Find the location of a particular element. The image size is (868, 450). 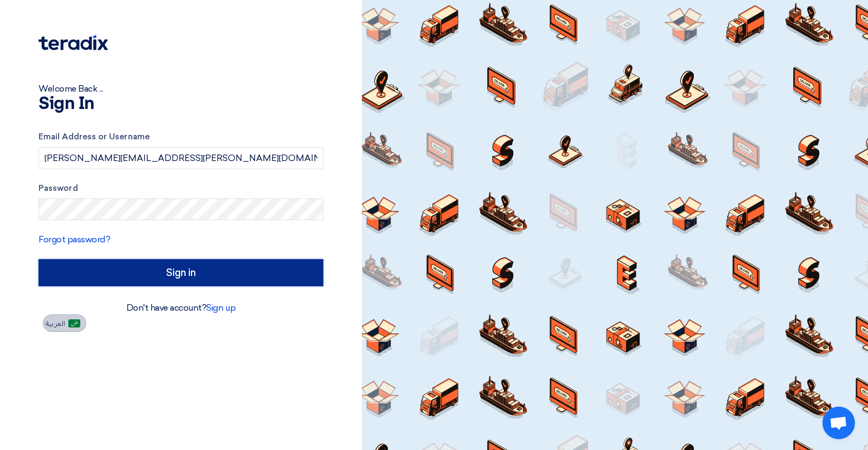

input: Enter your business email or username is located at coordinates (180, 158).